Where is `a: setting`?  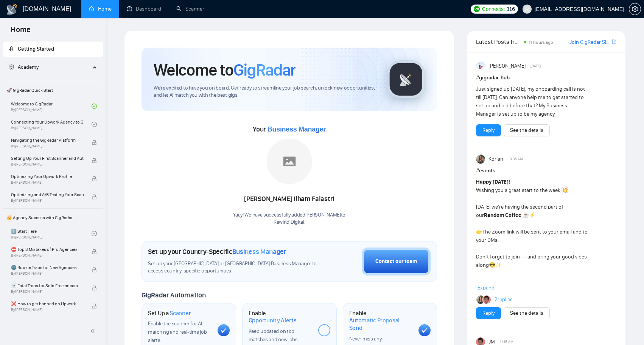
a: setting is located at coordinates (635, 9).